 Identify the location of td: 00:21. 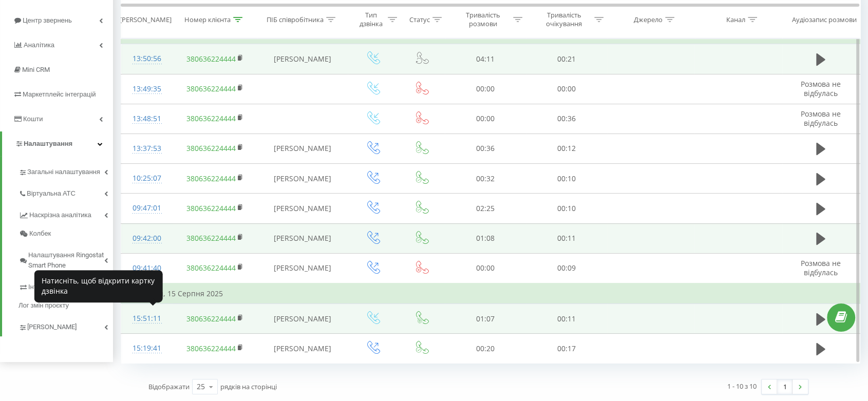
(566, 59).